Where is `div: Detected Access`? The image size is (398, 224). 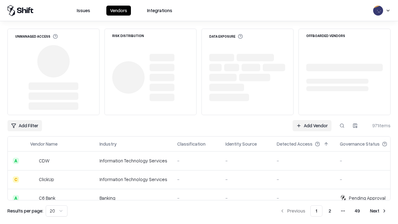
div: Detected Access is located at coordinates (295, 144).